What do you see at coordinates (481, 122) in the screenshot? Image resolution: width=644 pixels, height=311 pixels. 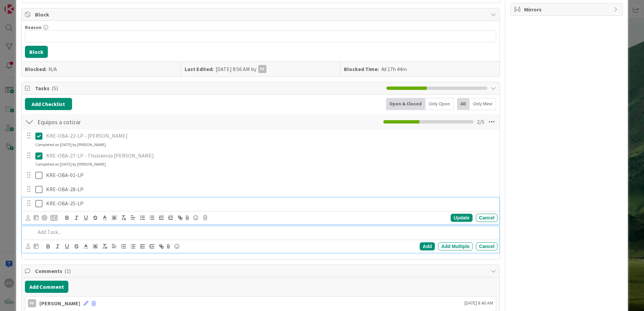 I see `span: 2 / 5` at bounding box center [481, 122].